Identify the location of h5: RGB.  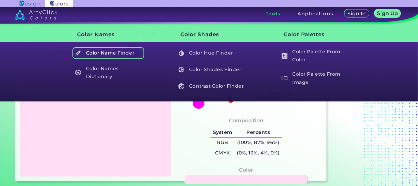
(223, 142).